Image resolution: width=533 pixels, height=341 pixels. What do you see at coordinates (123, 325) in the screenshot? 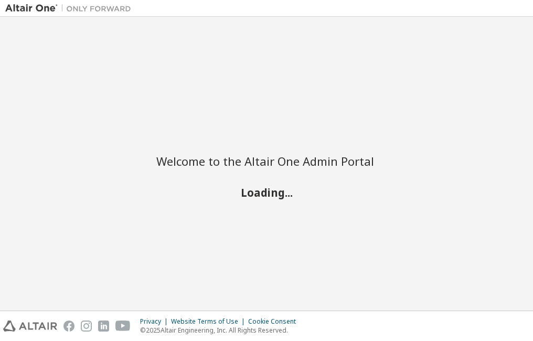
I see `img: youtube.svg` at bounding box center [123, 325].